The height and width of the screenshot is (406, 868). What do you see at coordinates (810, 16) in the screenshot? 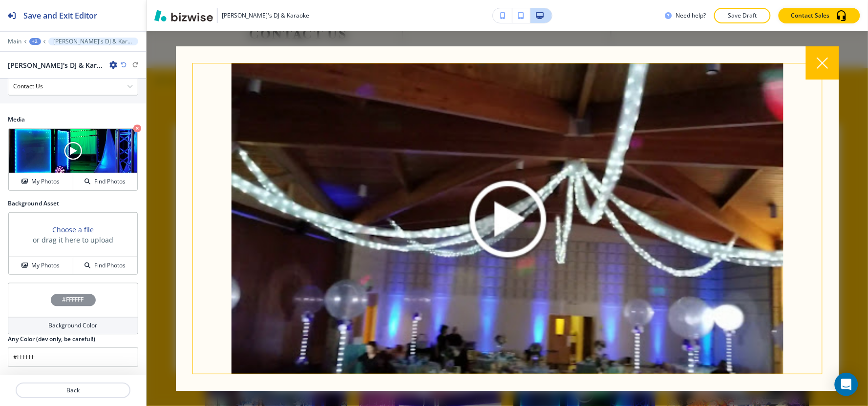
I see `p: Contact Sales` at bounding box center [810, 16].